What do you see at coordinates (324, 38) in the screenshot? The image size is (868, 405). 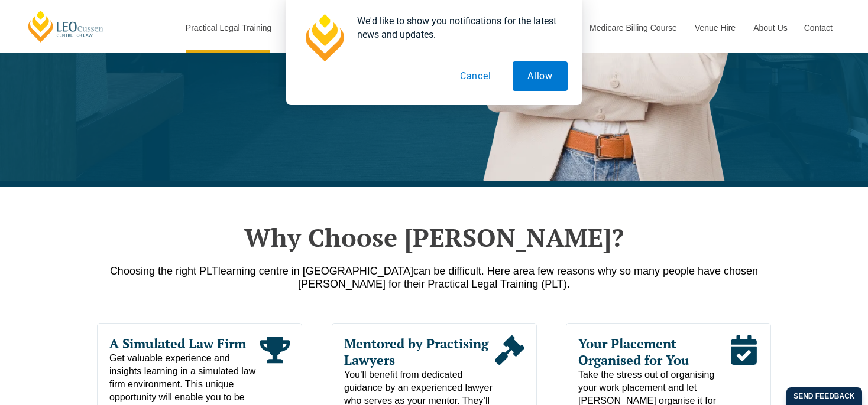 I see `img: notification icon` at bounding box center [324, 38].